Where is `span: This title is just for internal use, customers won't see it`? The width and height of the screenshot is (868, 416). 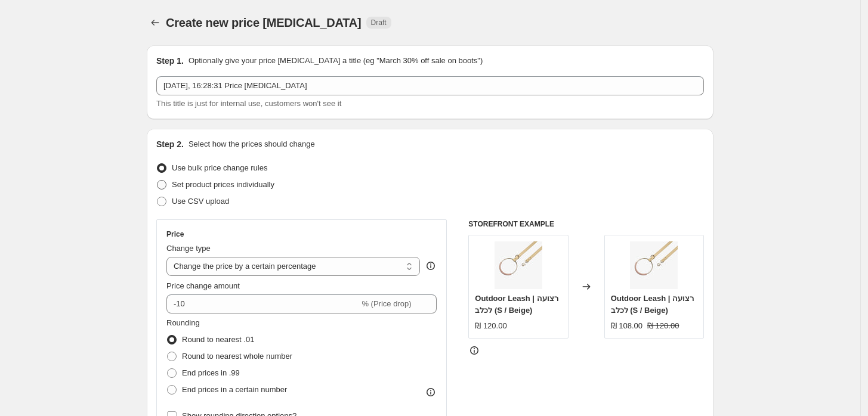
span: This title is just for internal use, customers won't see it is located at coordinates (249, 103).